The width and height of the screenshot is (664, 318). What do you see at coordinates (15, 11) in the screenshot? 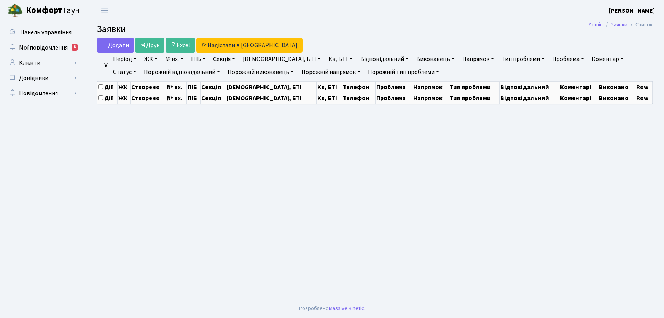
I see `img: logo.png` at bounding box center [15, 11].